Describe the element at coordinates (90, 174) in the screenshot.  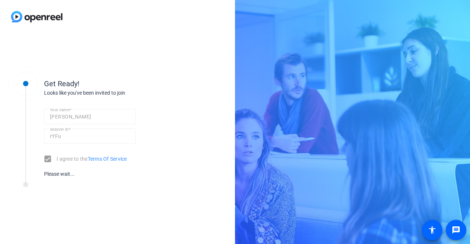
I see `div: Please wait...` at that location.